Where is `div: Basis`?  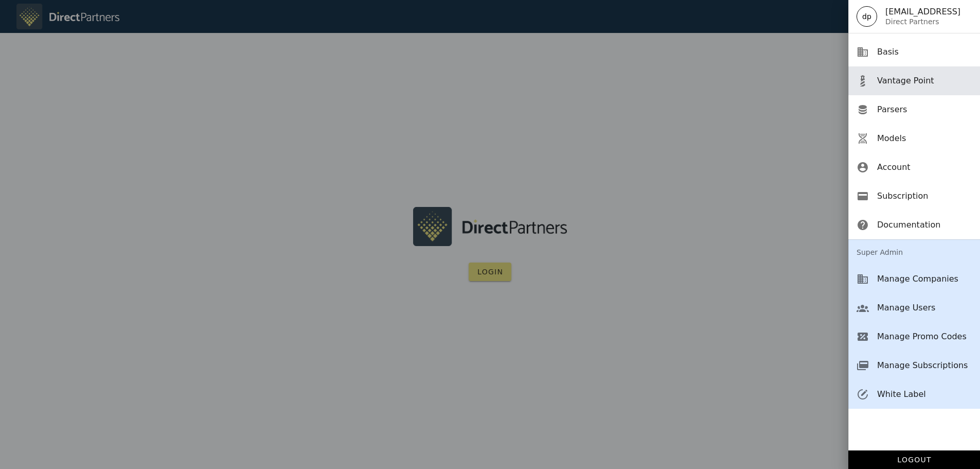
div: Basis is located at coordinates (924, 51).